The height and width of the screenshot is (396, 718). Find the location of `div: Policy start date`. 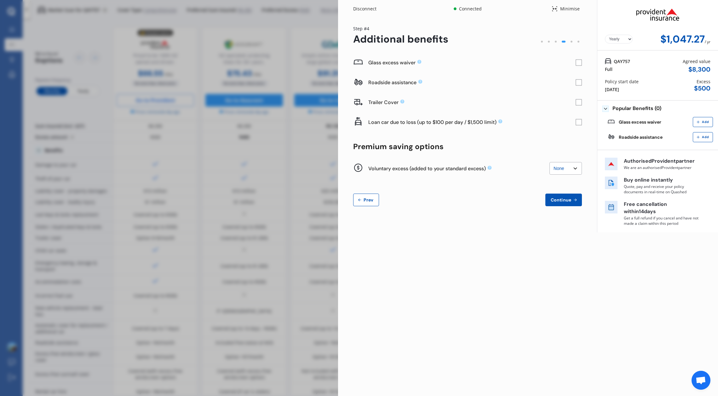

div: Policy start date is located at coordinates (621, 81).